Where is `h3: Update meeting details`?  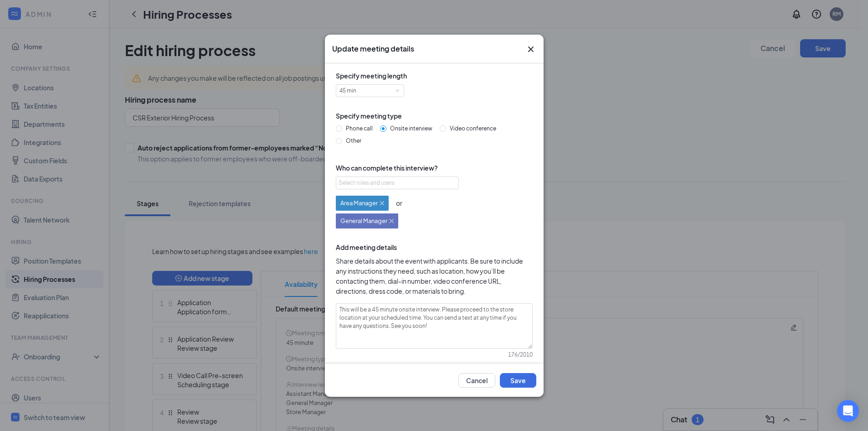
h3: Update meeting details is located at coordinates (373, 49).